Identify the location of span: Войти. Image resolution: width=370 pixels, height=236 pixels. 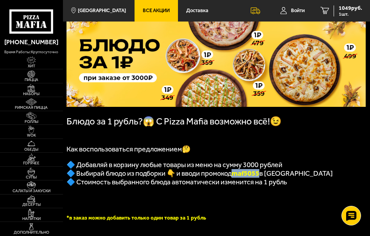
(297, 11).